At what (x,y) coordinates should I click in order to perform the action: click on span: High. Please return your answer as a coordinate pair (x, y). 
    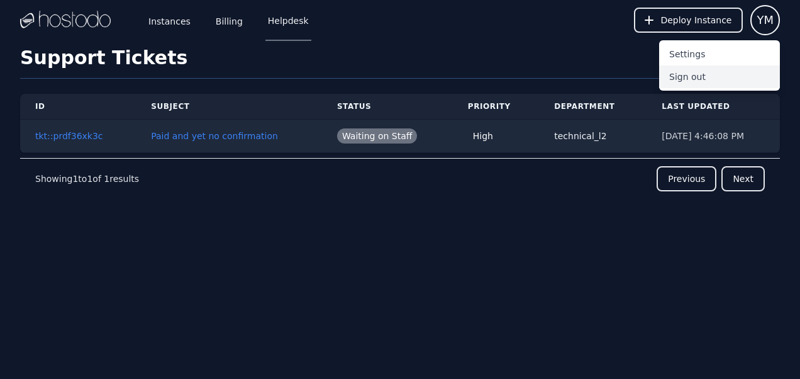
    Looking at the image, I should click on (483, 136).